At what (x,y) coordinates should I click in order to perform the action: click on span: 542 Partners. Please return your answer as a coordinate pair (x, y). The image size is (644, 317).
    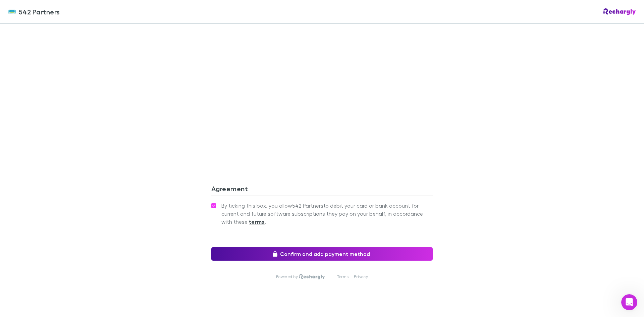
    Looking at the image, I should click on (39, 12).